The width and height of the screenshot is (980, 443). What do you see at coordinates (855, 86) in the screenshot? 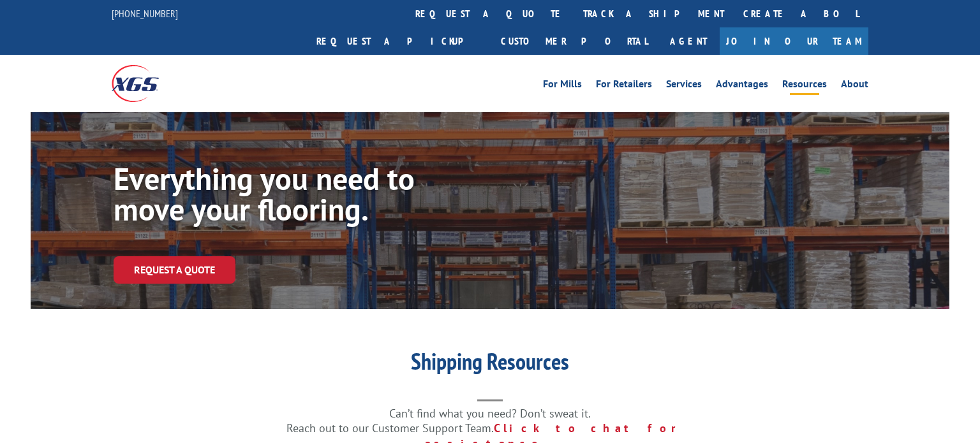
I see `a: About` at bounding box center [855, 86].